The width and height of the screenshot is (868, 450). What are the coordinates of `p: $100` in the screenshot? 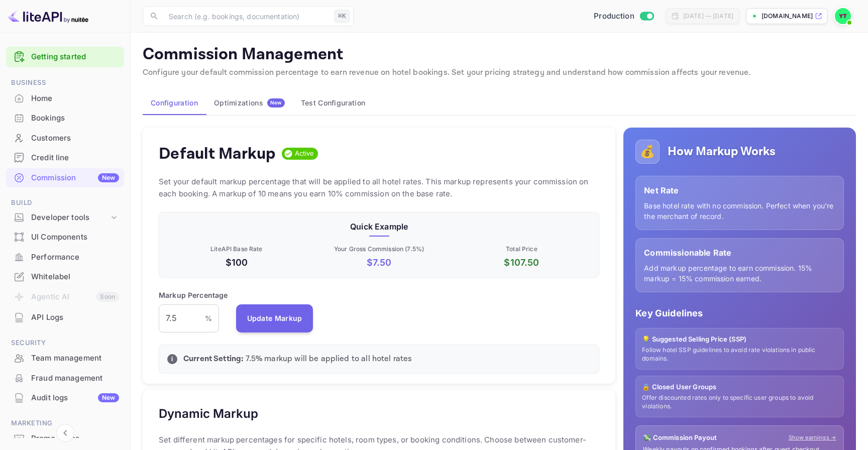 It's located at (237, 262).